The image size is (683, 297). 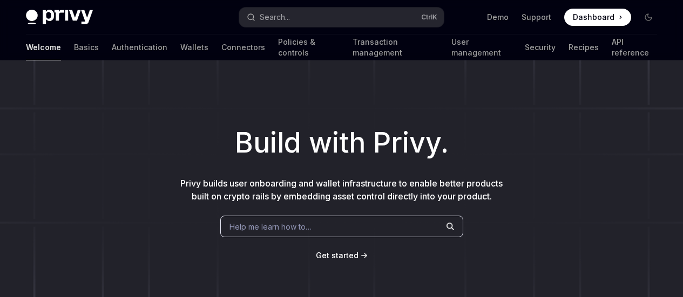 What do you see at coordinates (597, 17) in the screenshot?
I see `a: Dashboard` at bounding box center [597, 17].